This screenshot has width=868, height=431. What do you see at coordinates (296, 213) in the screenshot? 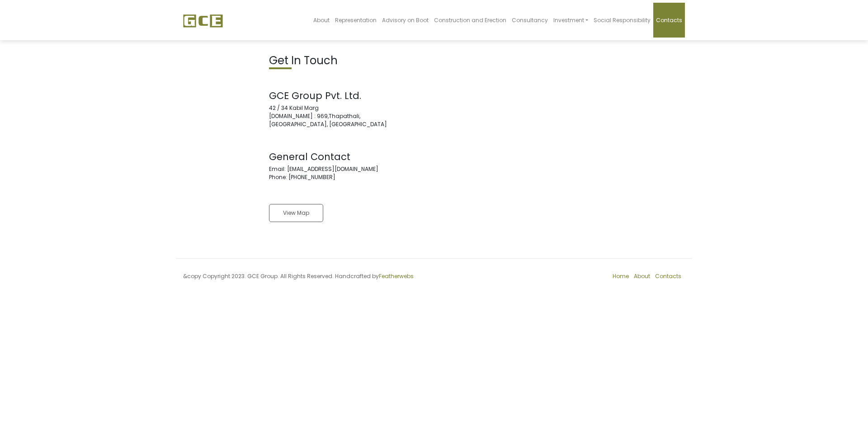
I see `a: View Map` at bounding box center [296, 213].